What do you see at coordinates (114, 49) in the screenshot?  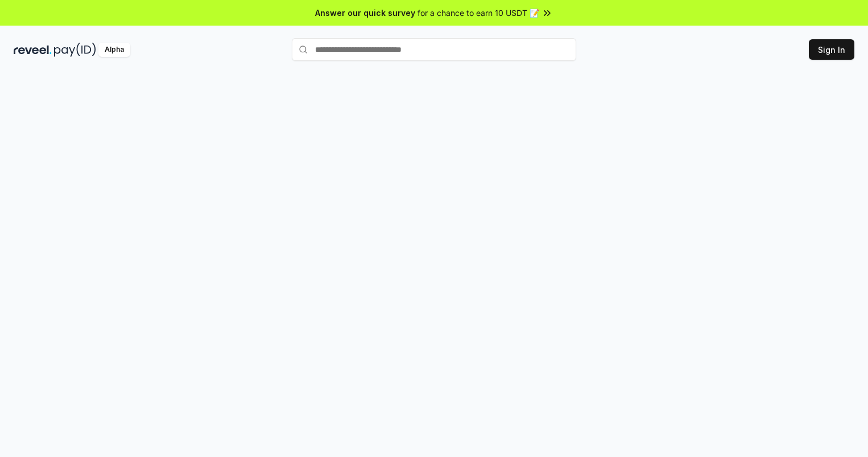 I see `div: Alpha` at bounding box center [114, 49].